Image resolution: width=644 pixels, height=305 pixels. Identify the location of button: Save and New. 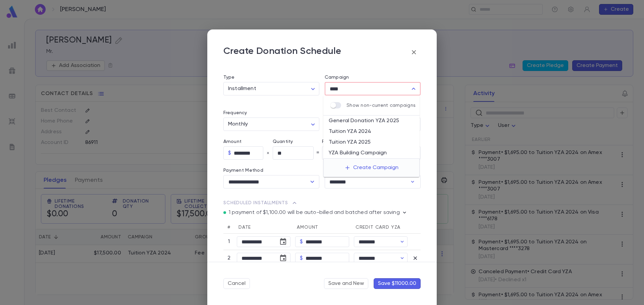
(346, 284).